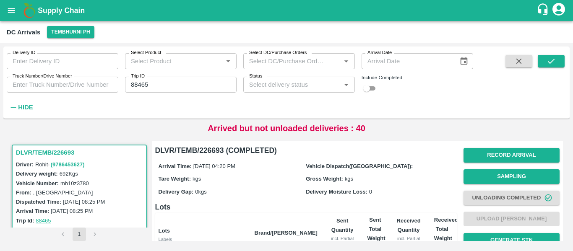 This screenshot has height=251, width=573. I want to click on button: Generate STN, so click(512, 240).